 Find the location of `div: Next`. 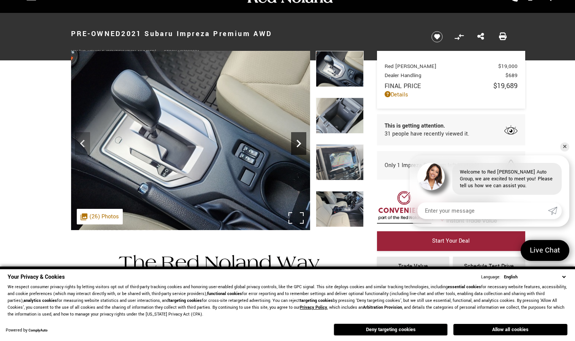

div: Next is located at coordinates (298, 144).